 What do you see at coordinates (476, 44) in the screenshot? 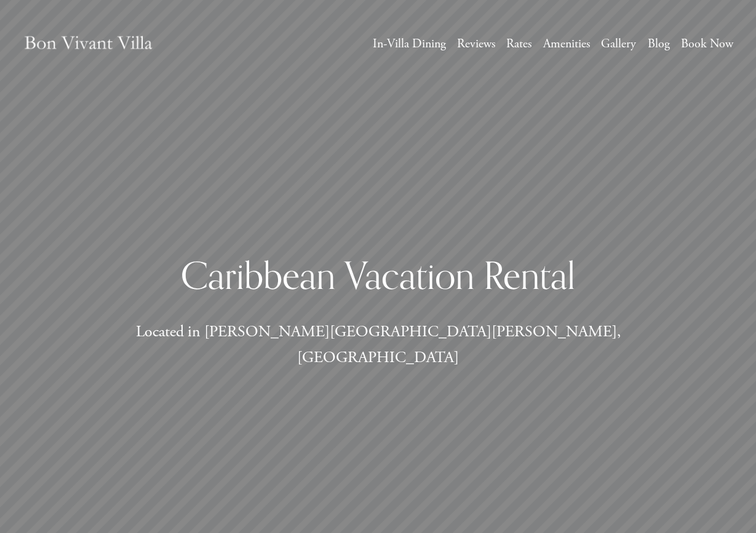
I see `a: Reviews` at bounding box center [476, 44].